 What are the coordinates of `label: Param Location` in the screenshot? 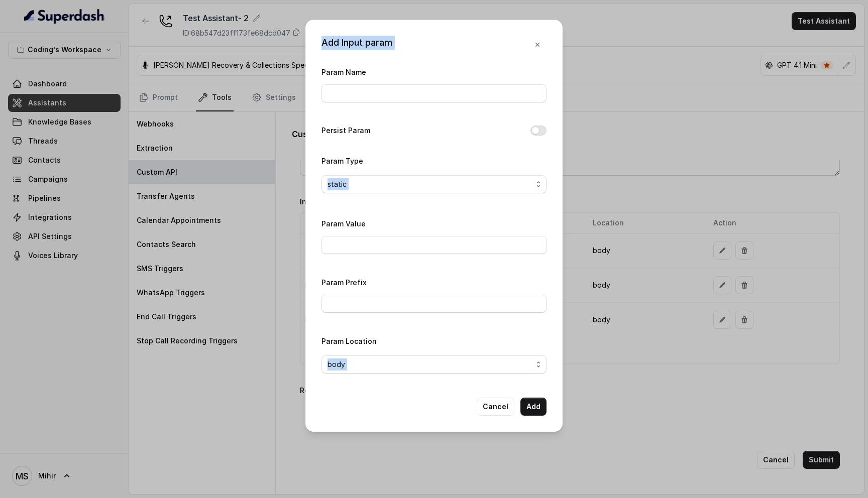 It's located at (350, 341).